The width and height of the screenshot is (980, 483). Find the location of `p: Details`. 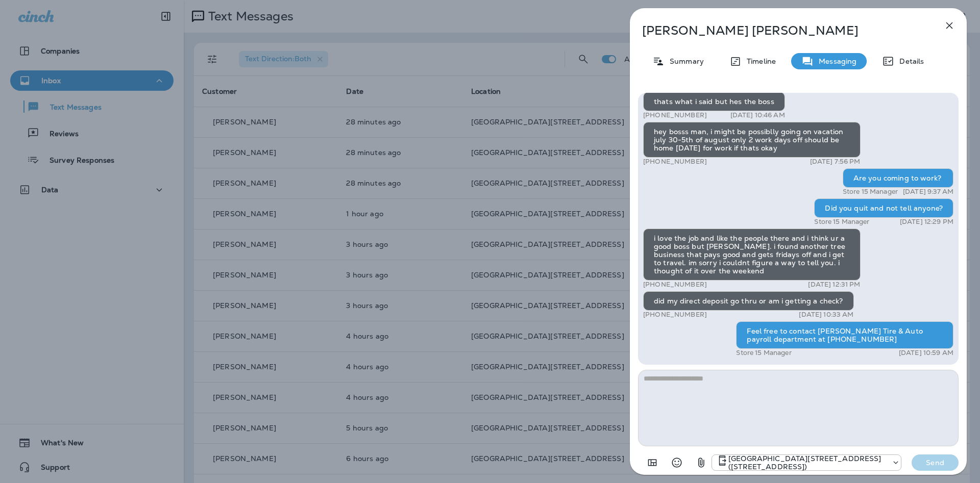

p: Details is located at coordinates (909, 61).